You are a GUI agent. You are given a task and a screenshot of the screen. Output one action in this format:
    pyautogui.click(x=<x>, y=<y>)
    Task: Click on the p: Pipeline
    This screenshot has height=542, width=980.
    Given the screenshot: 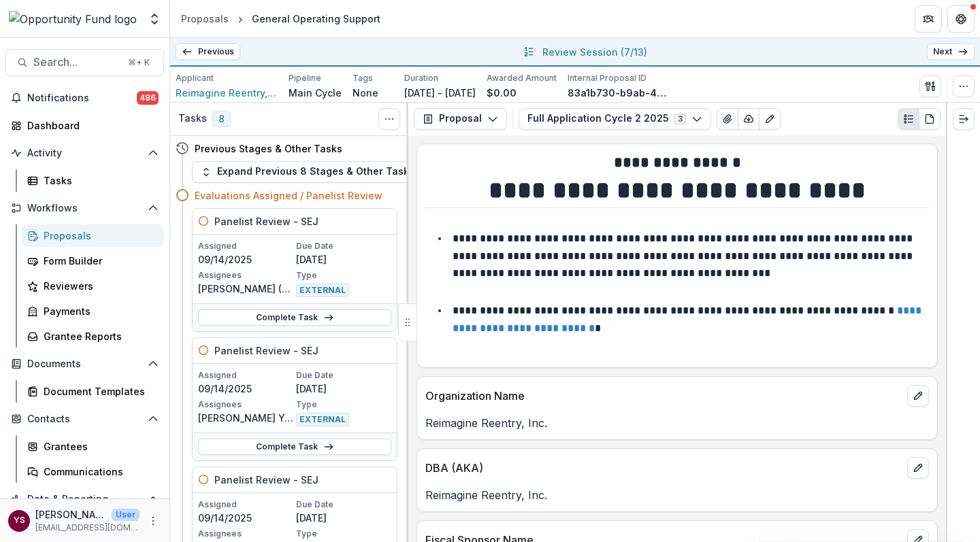 What is the action you would take?
    pyautogui.click(x=305, y=78)
    